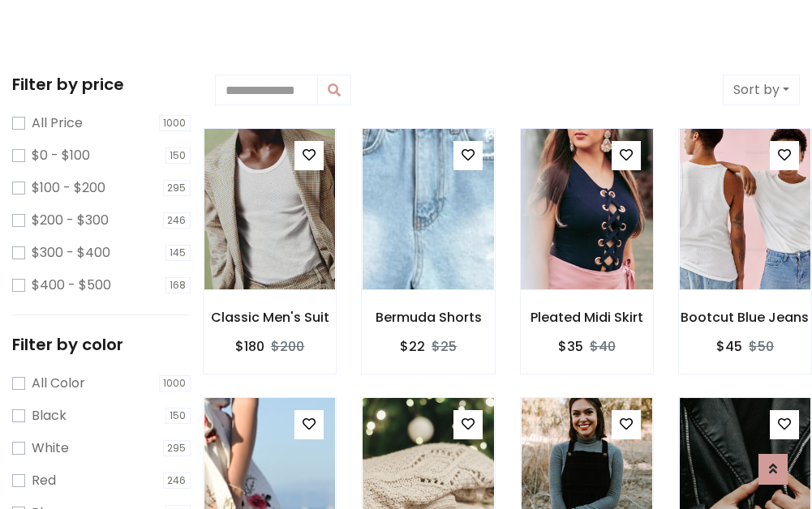  Describe the element at coordinates (70, 221) in the screenshot. I see `label: $200 - $300` at that location.